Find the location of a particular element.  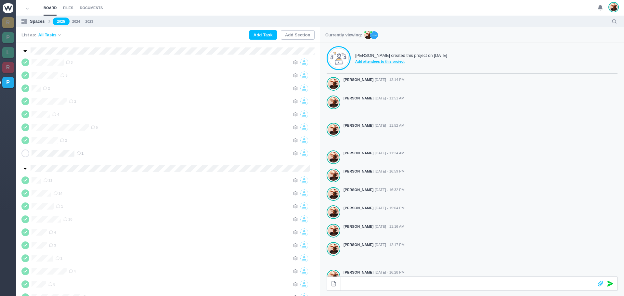

button: Add Task is located at coordinates (263, 35).